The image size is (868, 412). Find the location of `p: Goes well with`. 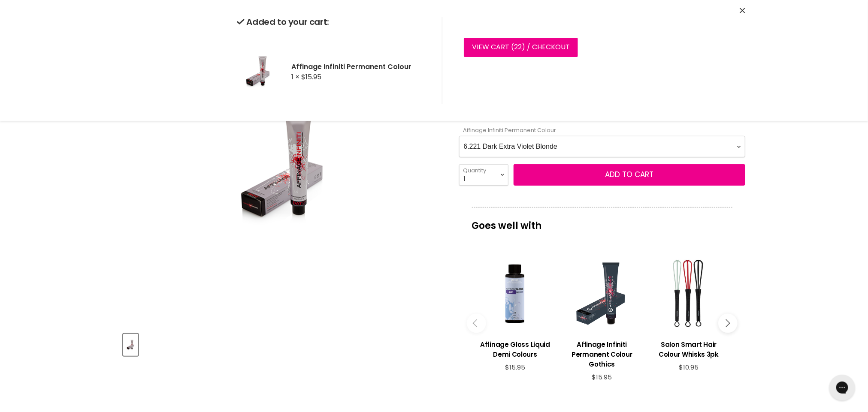

p: Goes well with is located at coordinates (601, 221).